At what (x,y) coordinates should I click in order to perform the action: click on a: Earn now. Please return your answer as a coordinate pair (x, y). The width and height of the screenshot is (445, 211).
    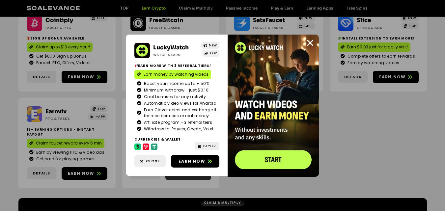
    Looking at the image, I should click on (195, 161).